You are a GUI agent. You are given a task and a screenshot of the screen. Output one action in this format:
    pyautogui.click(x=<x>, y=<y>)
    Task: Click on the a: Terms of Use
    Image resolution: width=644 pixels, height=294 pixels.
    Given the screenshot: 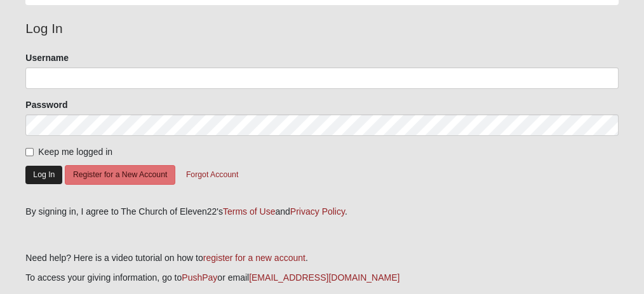 What is the action you would take?
    pyautogui.click(x=249, y=211)
    